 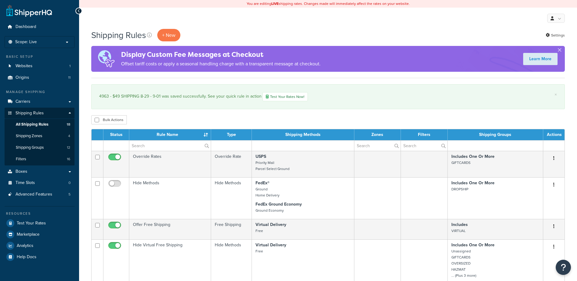 What do you see at coordinates (40, 214) in the screenshot?
I see `div: Resources` at bounding box center [40, 214].